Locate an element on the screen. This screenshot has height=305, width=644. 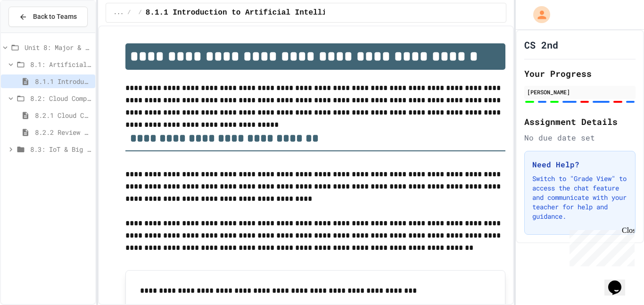
div: No due date set is located at coordinates (580, 138).